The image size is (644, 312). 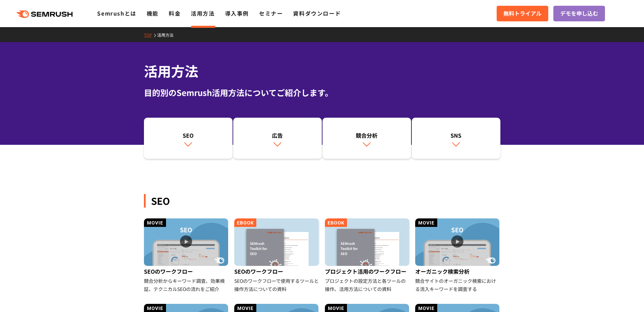 What do you see at coordinates (458, 256) in the screenshot?
I see `a: オーガニック検索分析 競合サイトのオーガニック検索における流入キーワードを調査する` at bounding box center [458, 256].